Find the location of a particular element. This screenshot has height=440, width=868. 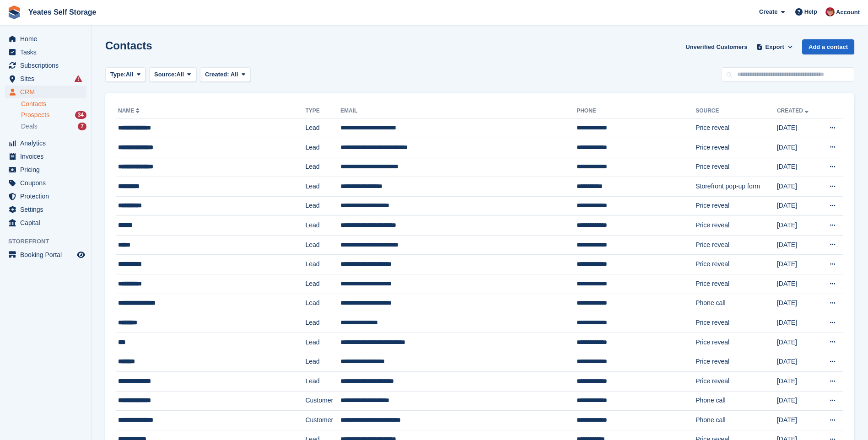

a: Preview store is located at coordinates (81, 255).